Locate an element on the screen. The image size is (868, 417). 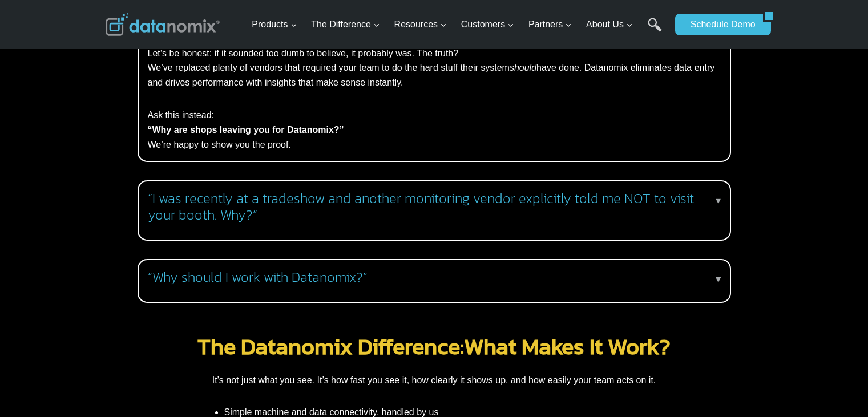
em: should is located at coordinates (523, 67).